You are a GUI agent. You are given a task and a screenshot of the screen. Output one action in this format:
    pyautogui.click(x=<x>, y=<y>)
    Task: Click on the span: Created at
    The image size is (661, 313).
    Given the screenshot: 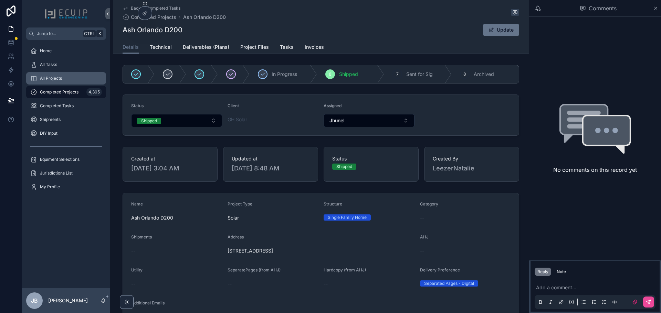 What is the action you would take?
    pyautogui.click(x=170, y=159)
    